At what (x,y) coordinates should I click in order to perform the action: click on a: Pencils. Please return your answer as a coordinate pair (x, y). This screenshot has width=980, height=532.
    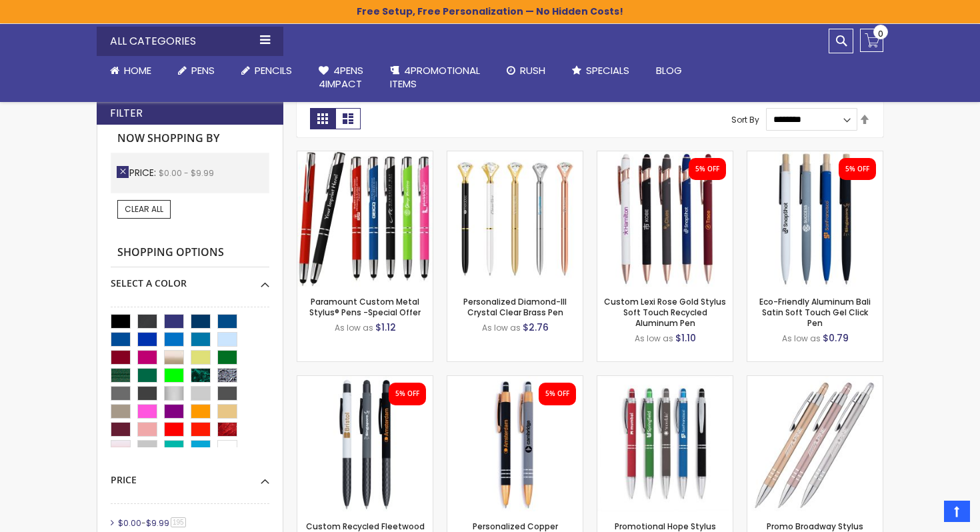
    Looking at the image, I should click on (267, 71).